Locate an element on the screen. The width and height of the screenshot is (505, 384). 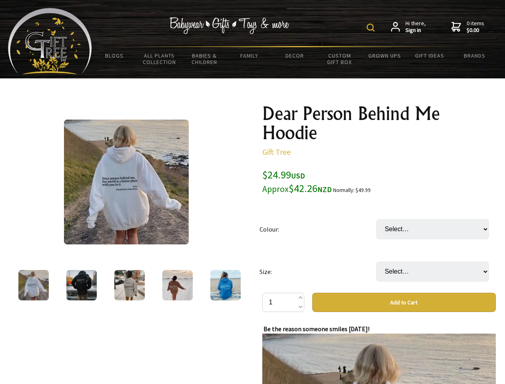
h1: Dear Person Behind Me Hoodie is located at coordinates (379, 123).